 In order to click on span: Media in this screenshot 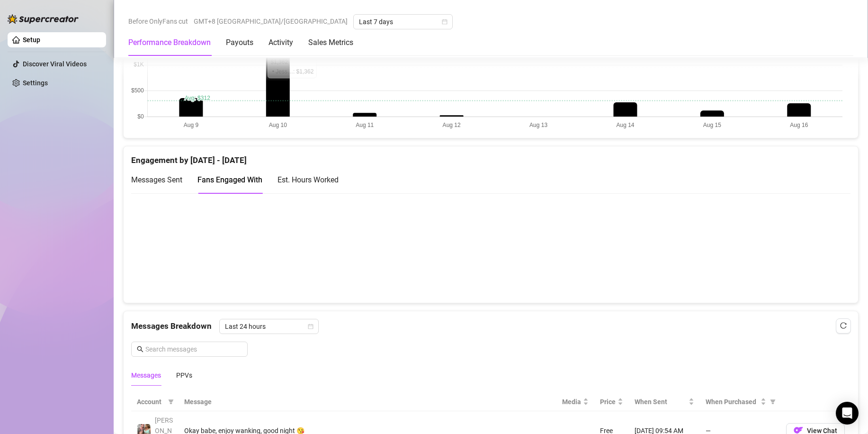, I will do `click(572, 402)`.